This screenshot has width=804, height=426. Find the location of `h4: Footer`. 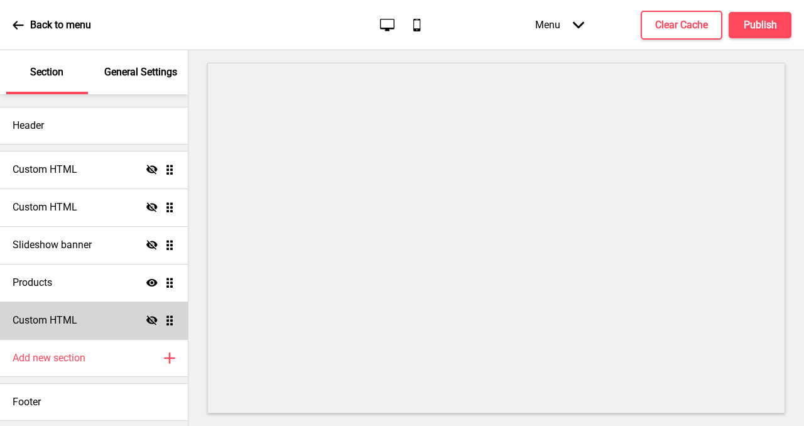

h4: Footer is located at coordinates (26, 402).